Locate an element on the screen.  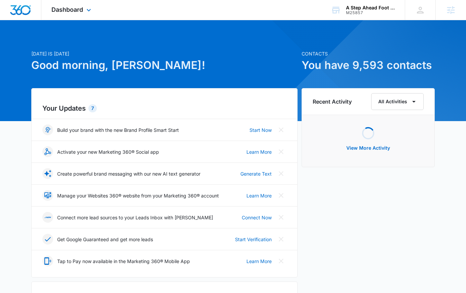
p: Manage your Websites 360® website from your Marketing 360® account is located at coordinates (138, 195).